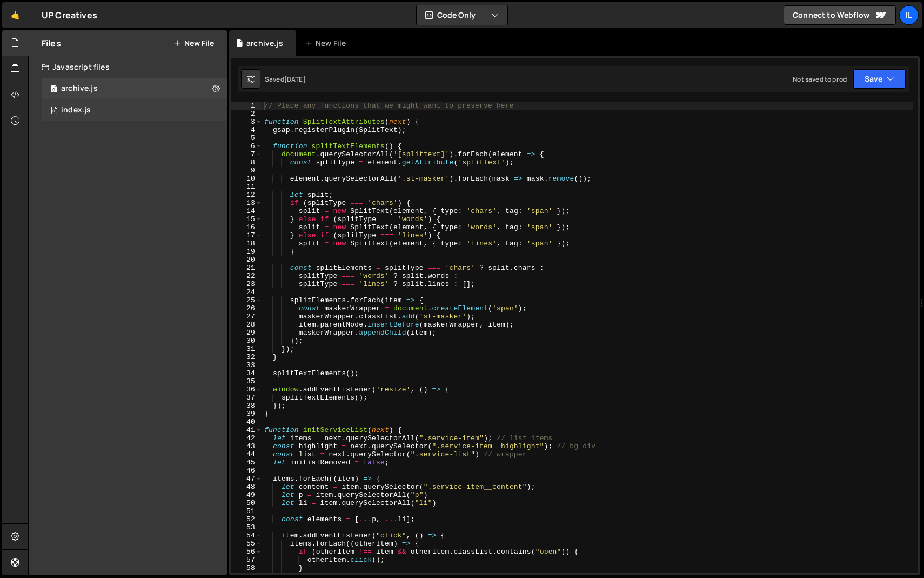  I want to click on div: 27, so click(247, 316).